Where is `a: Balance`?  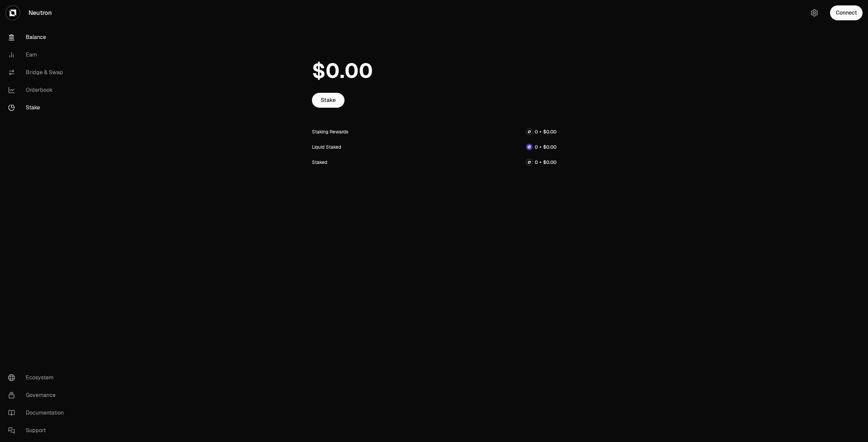 a: Balance is located at coordinates (38, 37).